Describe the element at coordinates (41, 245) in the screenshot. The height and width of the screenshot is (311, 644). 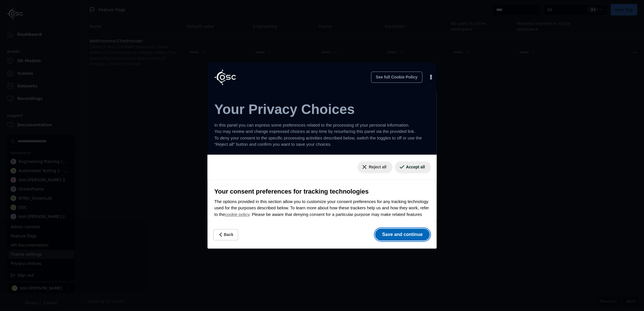
I see `div: API documentation` at that location.